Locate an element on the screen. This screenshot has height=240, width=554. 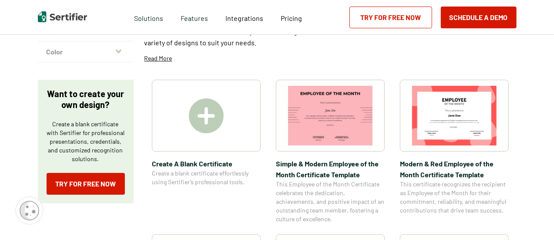
a: Integrations is located at coordinates (244, 17).